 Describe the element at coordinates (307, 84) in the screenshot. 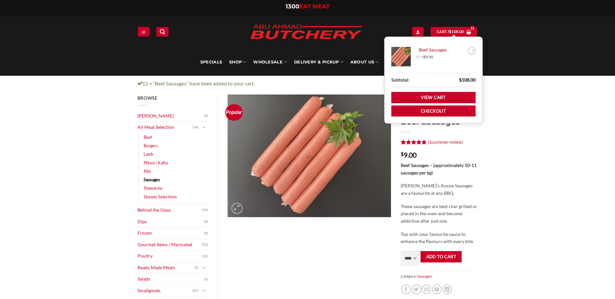

I see `div: 12 × “Beef Sausages” have been added to your cart.` at that location.